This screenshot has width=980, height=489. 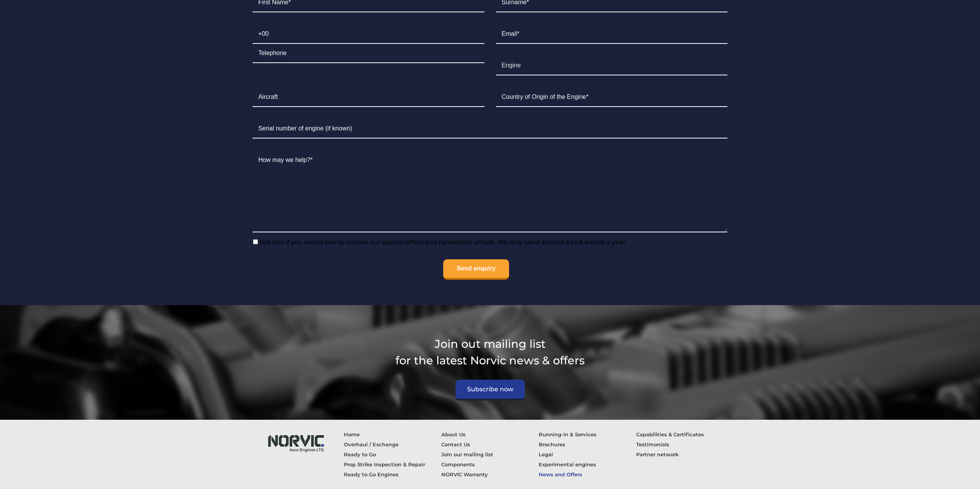 What do you see at coordinates (490, 455) in the screenshot?
I see `a: Join our mailing list` at bounding box center [490, 455].